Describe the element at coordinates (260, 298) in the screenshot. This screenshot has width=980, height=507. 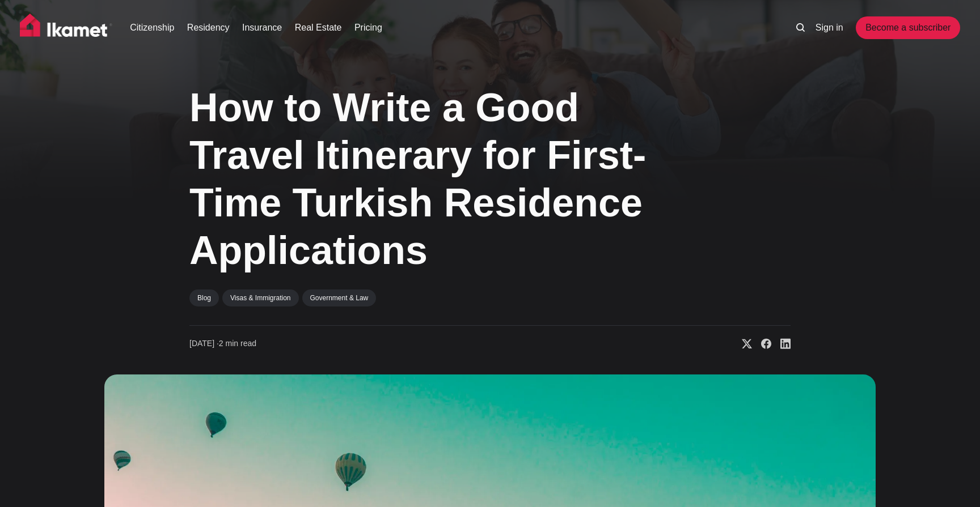
I see `a: Visas & Immigration` at that location.